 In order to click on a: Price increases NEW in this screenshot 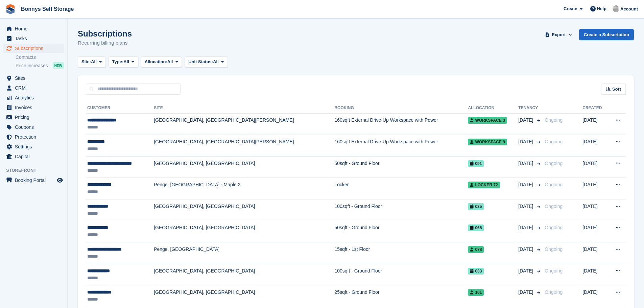, I will do `click(40, 65)`.